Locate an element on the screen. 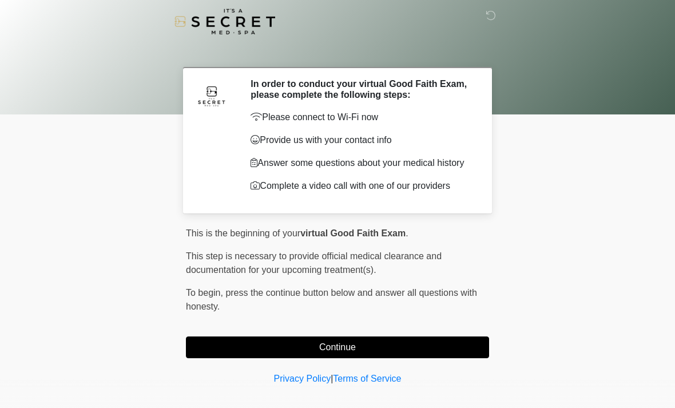 Image resolution: width=675 pixels, height=408 pixels. h2: In order to conduct your virtual Good Faith Exam, please complete the following steps: is located at coordinates (361, 89).